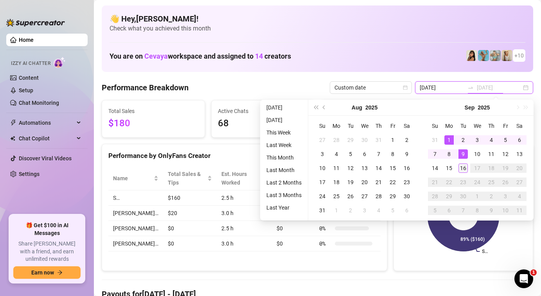 This screenshot has height=296, width=541. What do you see at coordinates (463, 126) in the screenshot?
I see `th: Tu` at bounding box center [463, 126].